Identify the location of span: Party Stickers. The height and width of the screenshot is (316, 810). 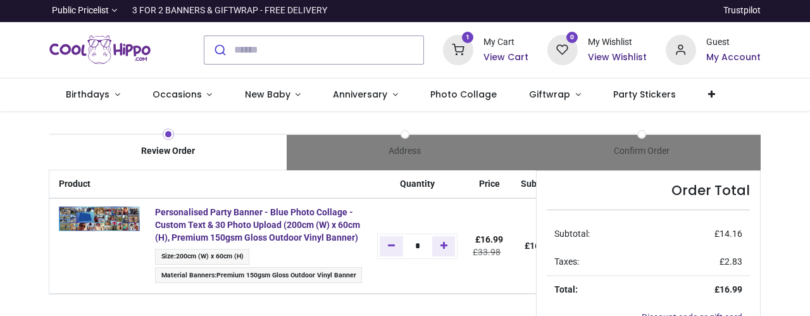
(645, 94).